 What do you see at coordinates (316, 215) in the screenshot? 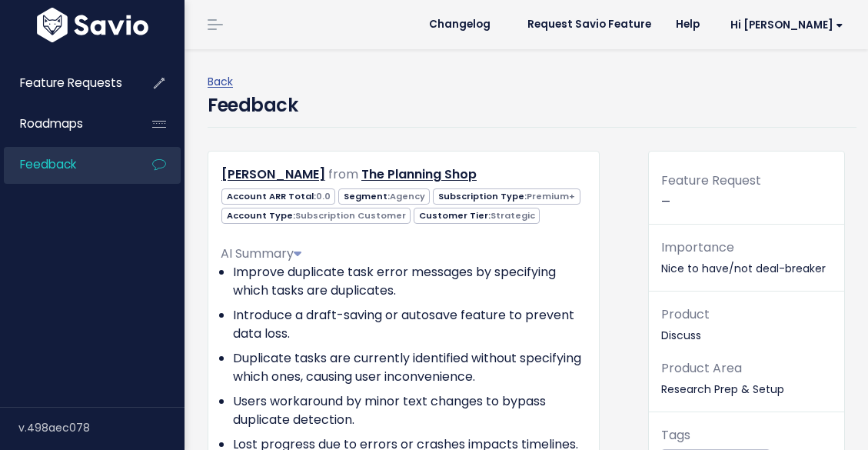
I see `span: Account Type:` at bounding box center [316, 215].